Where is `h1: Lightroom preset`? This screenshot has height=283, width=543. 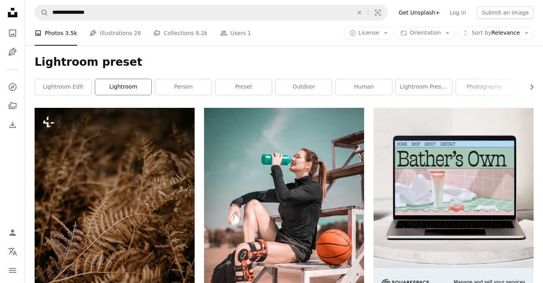
h1: Lightroom preset is located at coordinates (284, 62).